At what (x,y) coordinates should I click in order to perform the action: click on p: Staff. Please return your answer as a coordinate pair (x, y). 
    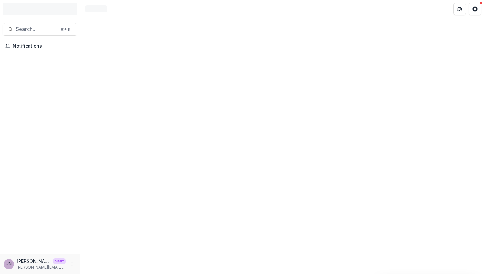
    Looking at the image, I should click on (59, 262).